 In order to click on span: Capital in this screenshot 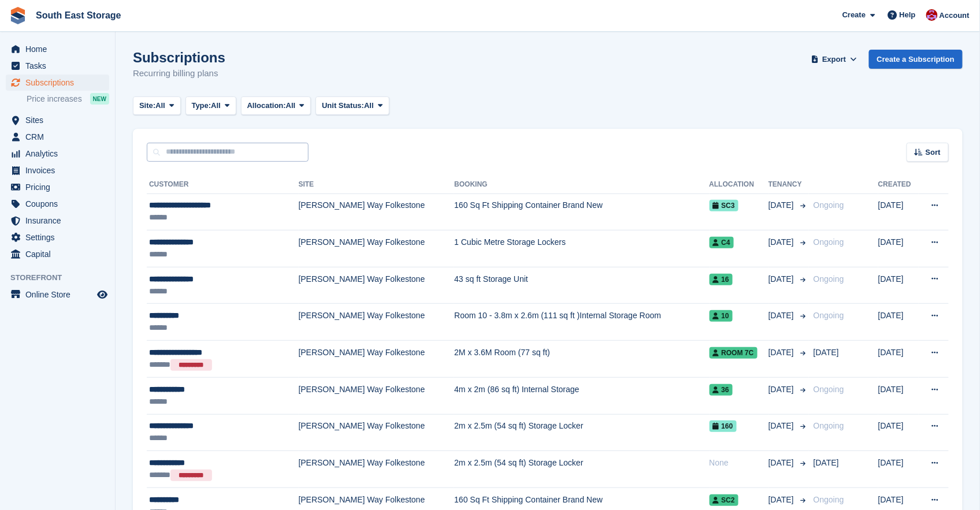, I will do `click(60, 254)`.